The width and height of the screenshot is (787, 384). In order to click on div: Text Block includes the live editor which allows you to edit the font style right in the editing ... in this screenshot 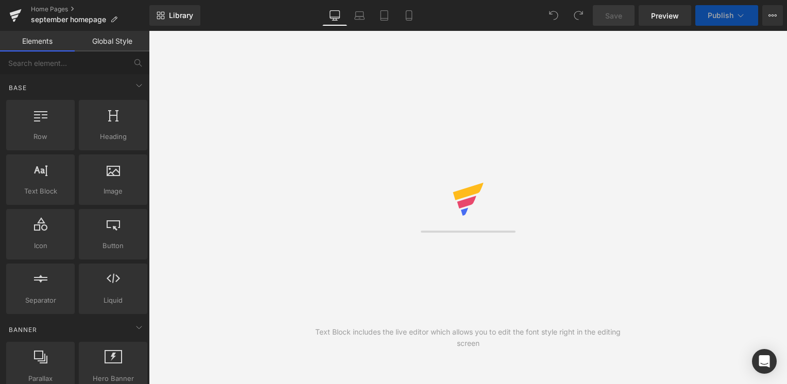, I will do `click(468, 338)`.